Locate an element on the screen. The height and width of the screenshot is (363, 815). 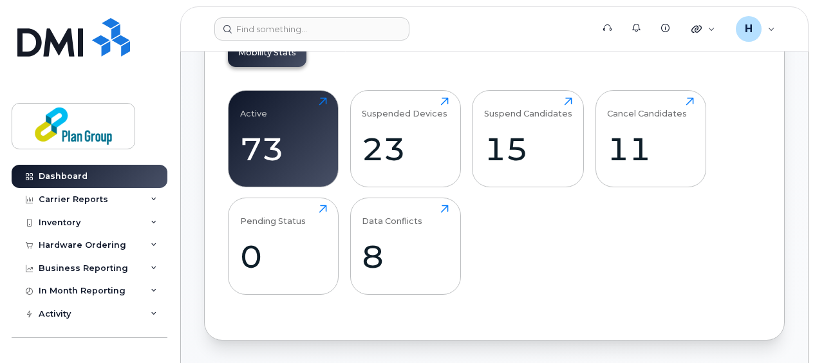
div: Data Conflicts is located at coordinates (392, 215).